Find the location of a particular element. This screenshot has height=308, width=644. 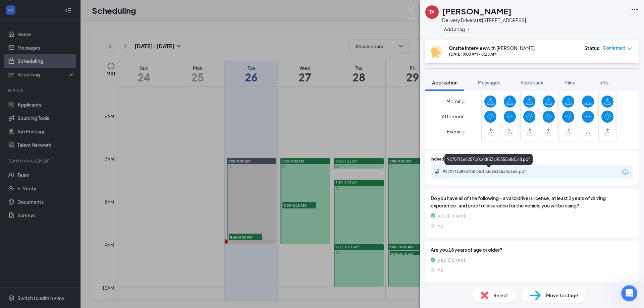

span: Are you 18 years of age or older? is located at coordinates (531, 250).